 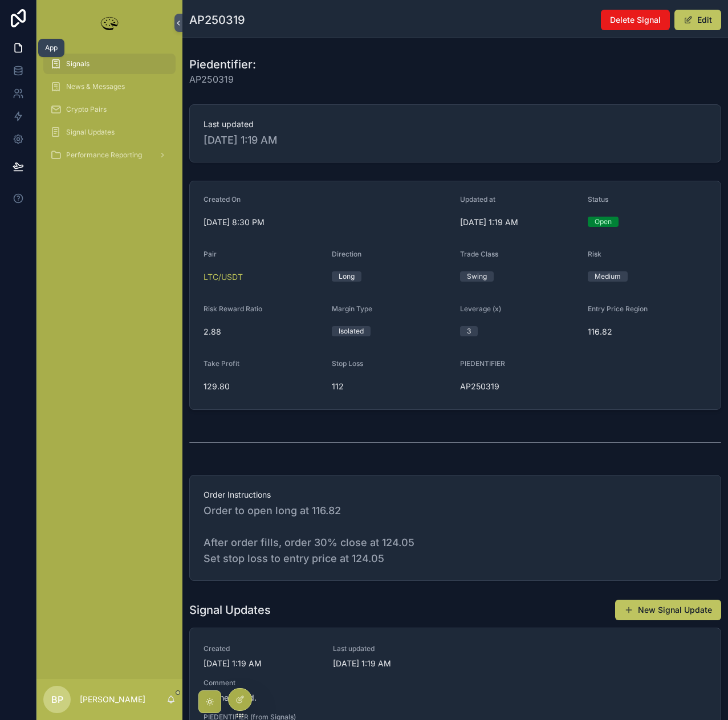 I want to click on span: Trade Class, so click(x=479, y=254).